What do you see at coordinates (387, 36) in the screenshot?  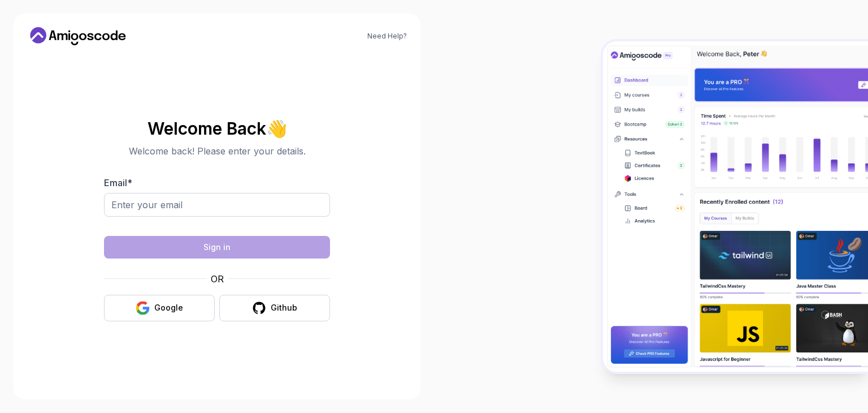 I see `a: Need Help?` at bounding box center [387, 36].